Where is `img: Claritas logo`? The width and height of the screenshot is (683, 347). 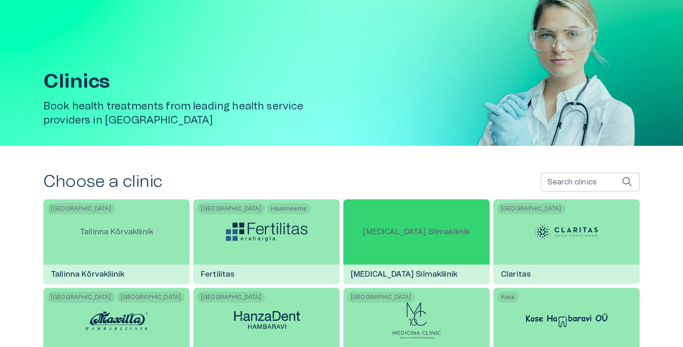
img: Claritas logo is located at coordinates (567, 232).